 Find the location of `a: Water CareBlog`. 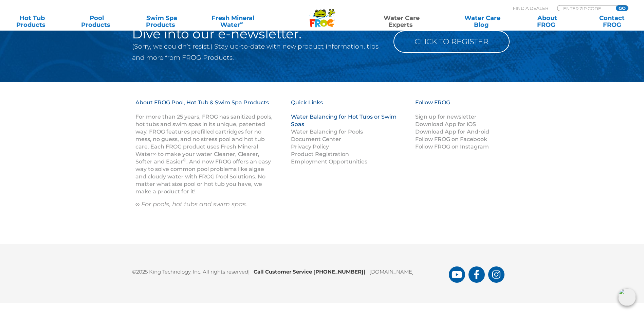

a: Water CareBlog is located at coordinates (482, 21).